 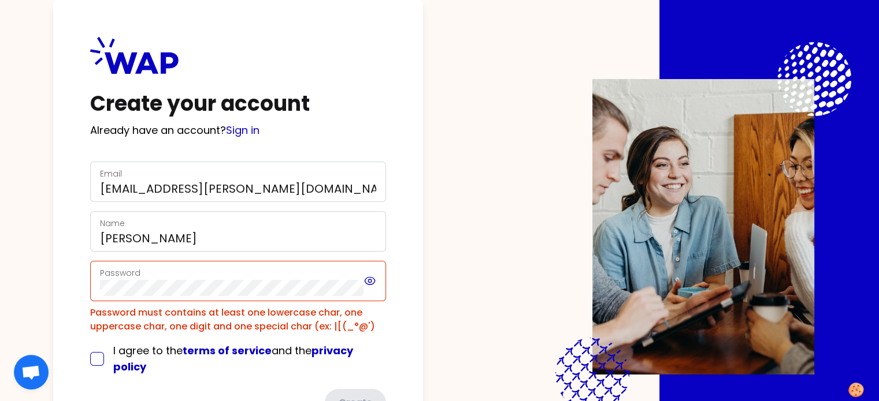 I want to click on span: I agree to the and the, so click(x=233, y=359).